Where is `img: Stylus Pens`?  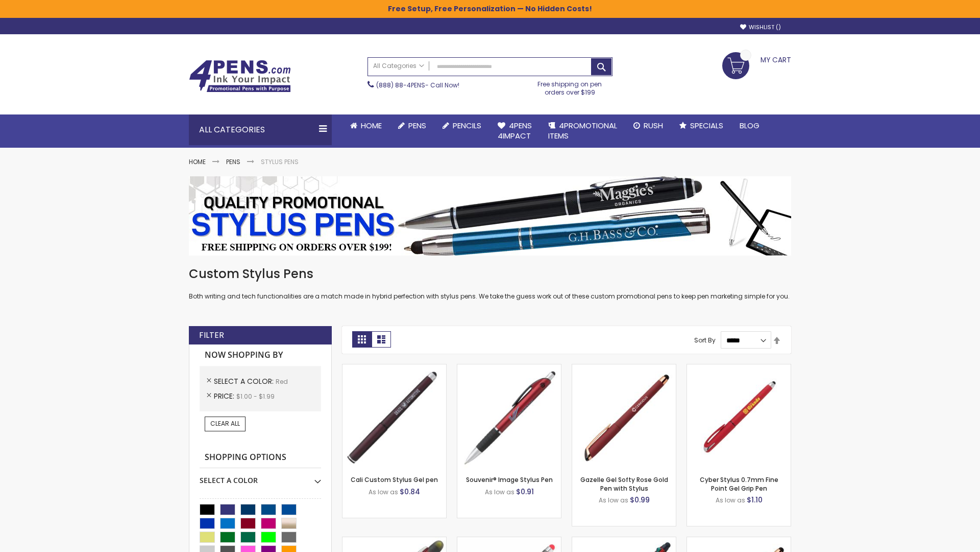
img: Stylus Pens is located at coordinates (490, 216).